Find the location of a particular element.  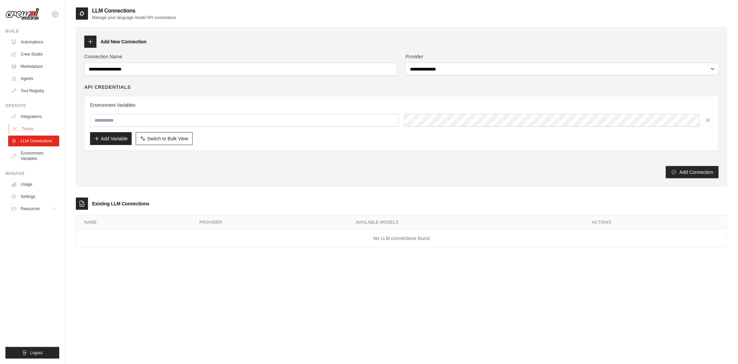

a: Usage is located at coordinates (34, 184).